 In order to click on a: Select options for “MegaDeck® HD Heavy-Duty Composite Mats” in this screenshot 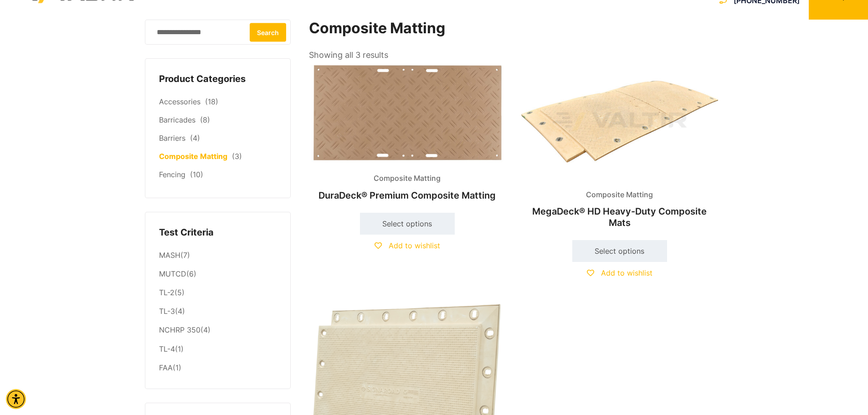, I will do `click(620, 251)`.